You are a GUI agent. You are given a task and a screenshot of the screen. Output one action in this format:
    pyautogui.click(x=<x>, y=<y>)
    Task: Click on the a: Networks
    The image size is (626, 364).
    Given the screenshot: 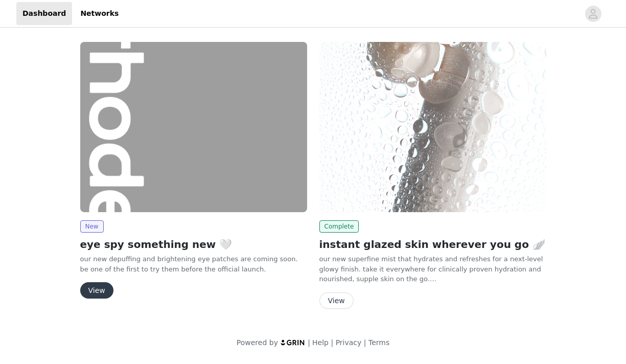 What is the action you would take?
    pyautogui.click(x=100, y=13)
    